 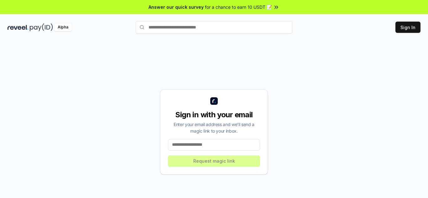 What do you see at coordinates (214, 128) in the screenshot?
I see `div: Enter your email address and we’ll send a magic link to your inbox.` at bounding box center [214, 128].